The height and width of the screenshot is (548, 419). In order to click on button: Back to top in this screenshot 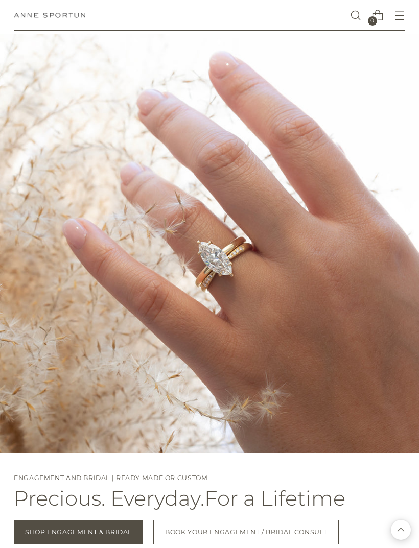, I will do `click(401, 530)`.